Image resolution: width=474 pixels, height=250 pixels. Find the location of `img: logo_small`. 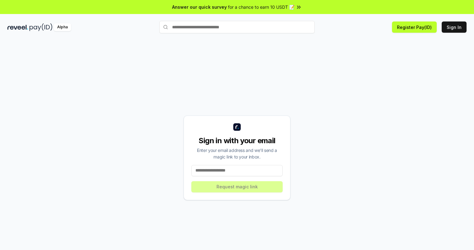

img: logo_small is located at coordinates (237, 127).